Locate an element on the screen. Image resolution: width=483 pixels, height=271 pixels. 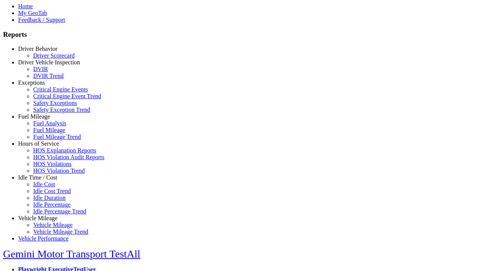
a: Hours of Service is located at coordinates (38, 144).